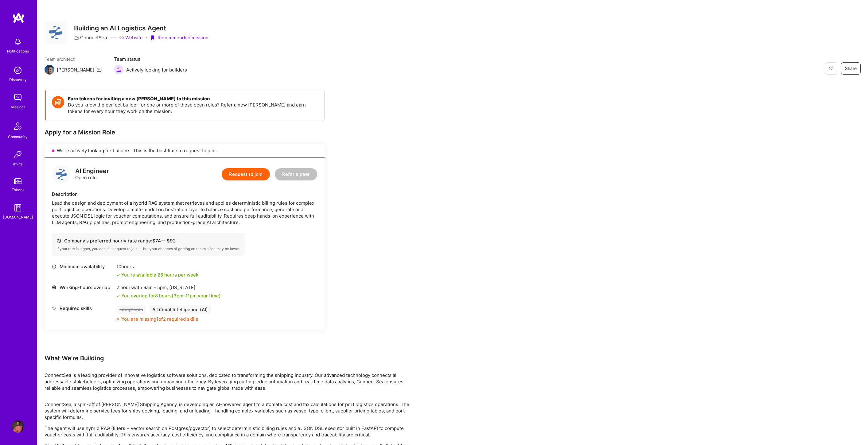 The image size is (868, 445). I want to click on div: Open role, so click(92, 174).